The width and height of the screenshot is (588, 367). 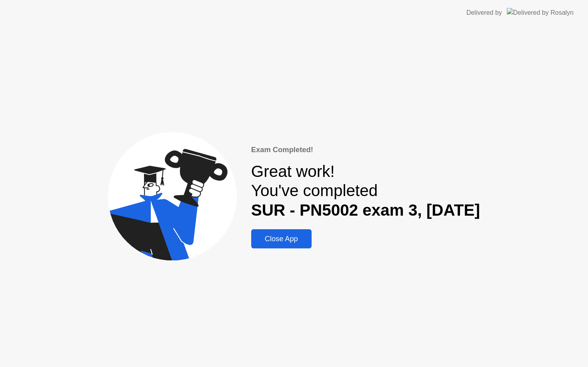 What do you see at coordinates (484, 13) in the screenshot?
I see `div: Delivered by` at bounding box center [484, 13].